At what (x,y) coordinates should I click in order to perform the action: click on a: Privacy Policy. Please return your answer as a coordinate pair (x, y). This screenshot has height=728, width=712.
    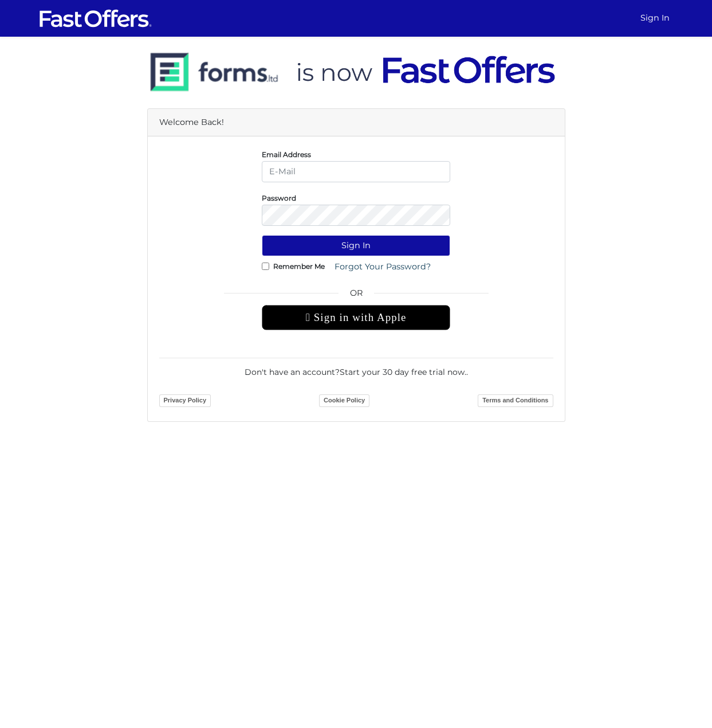
    Looking at the image, I should click on (185, 400).